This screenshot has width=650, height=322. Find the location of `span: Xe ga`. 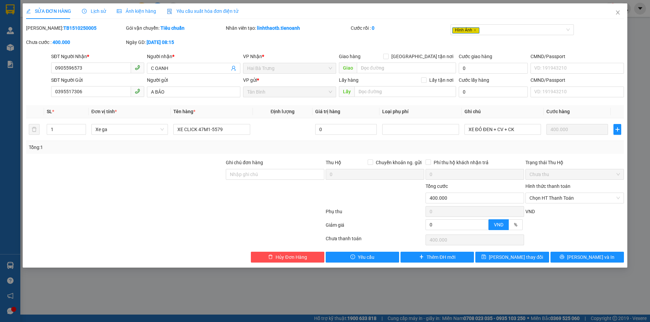

span: Xe ga is located at coordinates (130, 130).